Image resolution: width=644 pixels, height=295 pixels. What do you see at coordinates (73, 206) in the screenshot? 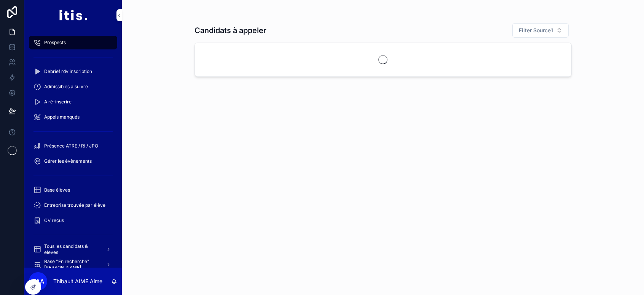
I see `a: Entreprise trouvée par élève` at bounding box center [73, 206].